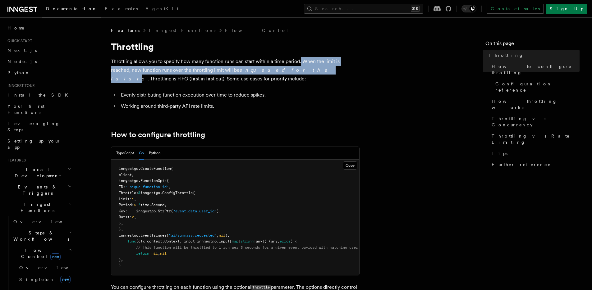 The height and width of the screenshot is (290, 592). I want to click on span: Events & Triggers, so click(36, 190).